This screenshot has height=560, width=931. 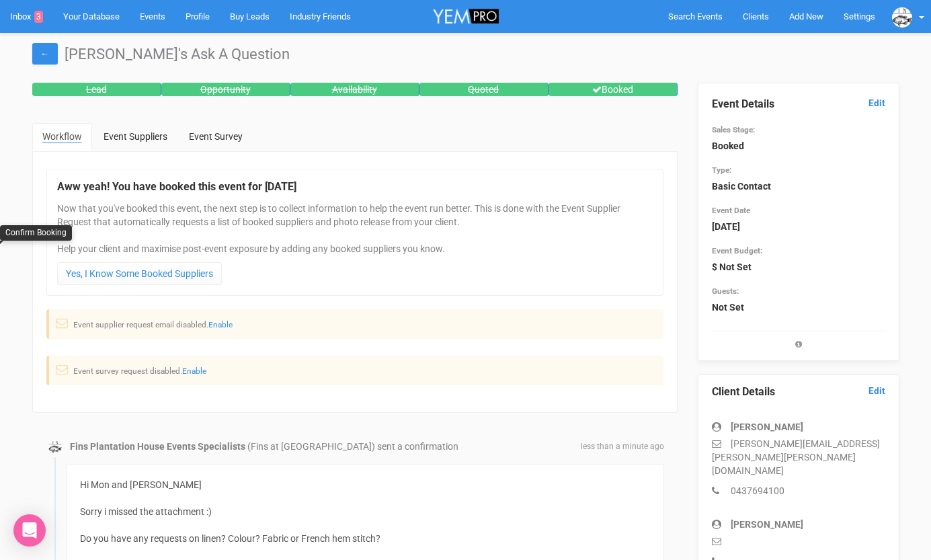 I want to click on legend: Client Details, so click(x=799, y=392).